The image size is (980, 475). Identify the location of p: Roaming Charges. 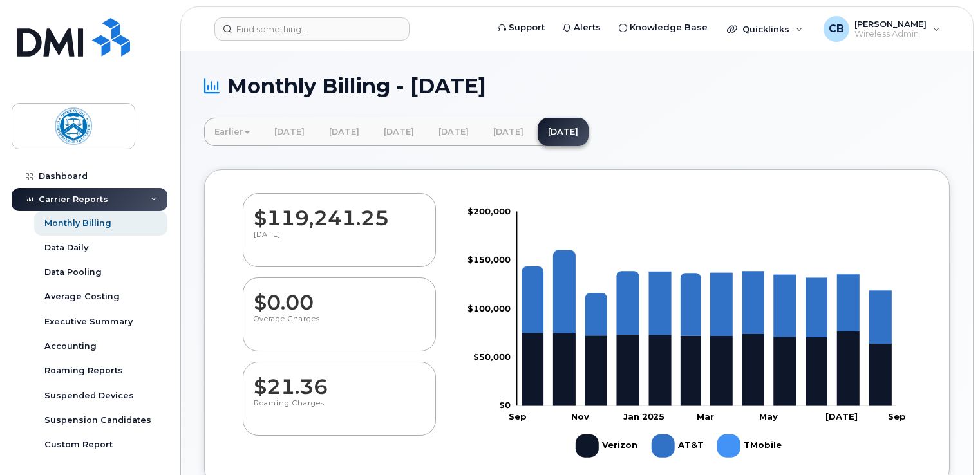
(340, 410).